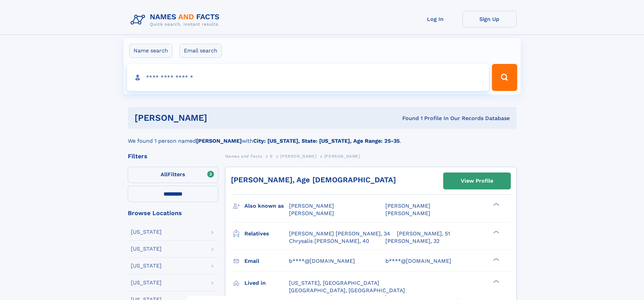 This screenshot has width=644, height=300. What do you see at coordinates (173, 213) in the screenshot?
I see `div: Browse Locations` at bounding box center [173, 213].